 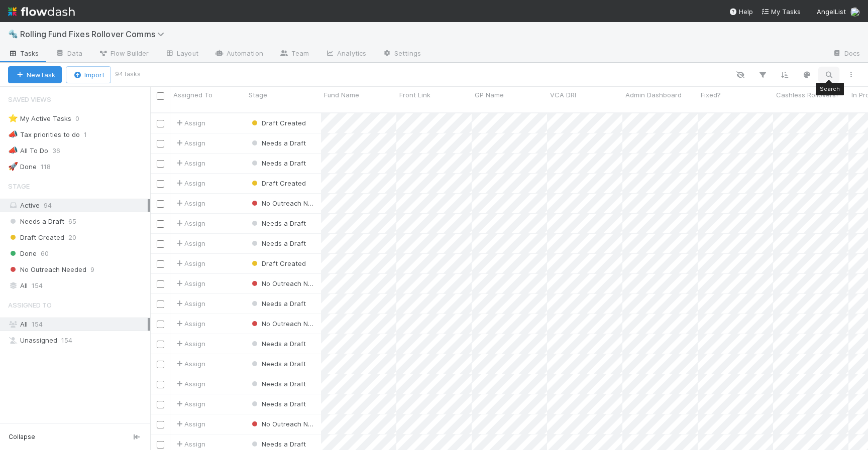 What do you see at coordinates (258, 95) in the screenshot?
I see `span: Stage` at bounding box center [258, 95].